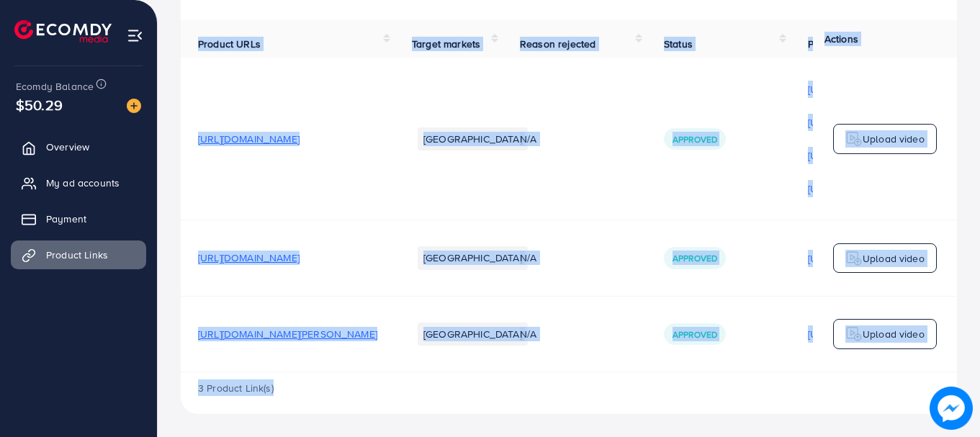 This screenshot has width=980, height=437. What do you see at coordinates (446, 44) in the screenshot?
I see `span: Target markets` at bounding box center [446, 44].